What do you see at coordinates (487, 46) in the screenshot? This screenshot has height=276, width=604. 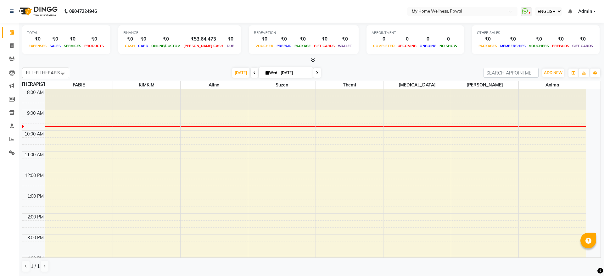 I see `span: PACKAGES` at bounding box center [487, 46].